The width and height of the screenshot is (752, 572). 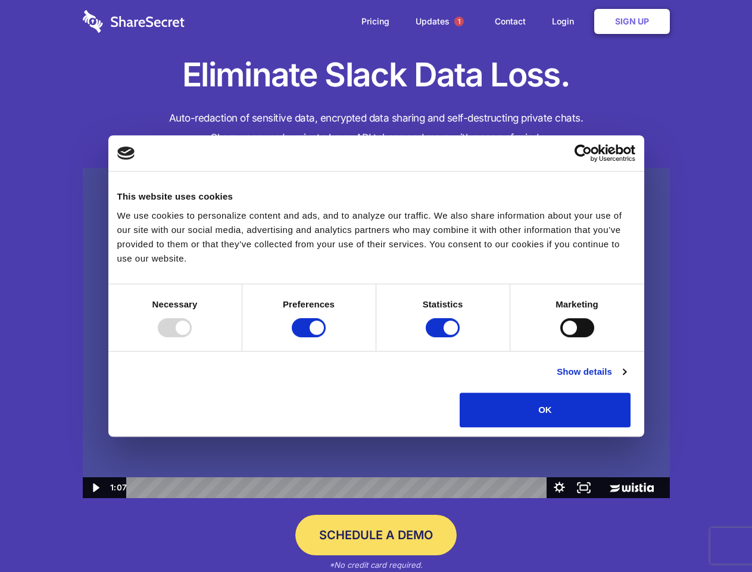 I want to click on a: Contact, so click(x=511, y=21).